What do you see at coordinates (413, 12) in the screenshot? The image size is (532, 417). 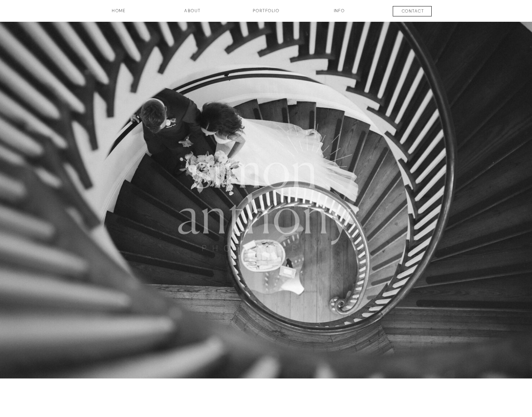 I see `a: contact` at bounding box center [413, 12].